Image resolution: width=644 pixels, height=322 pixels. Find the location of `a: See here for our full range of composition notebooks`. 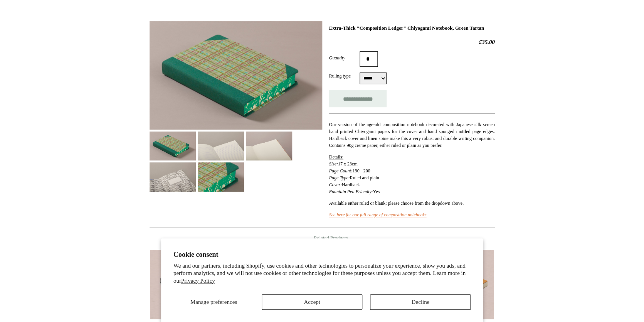

a: See here for our full range of composition notebooks is located at coordinates (377, 215).